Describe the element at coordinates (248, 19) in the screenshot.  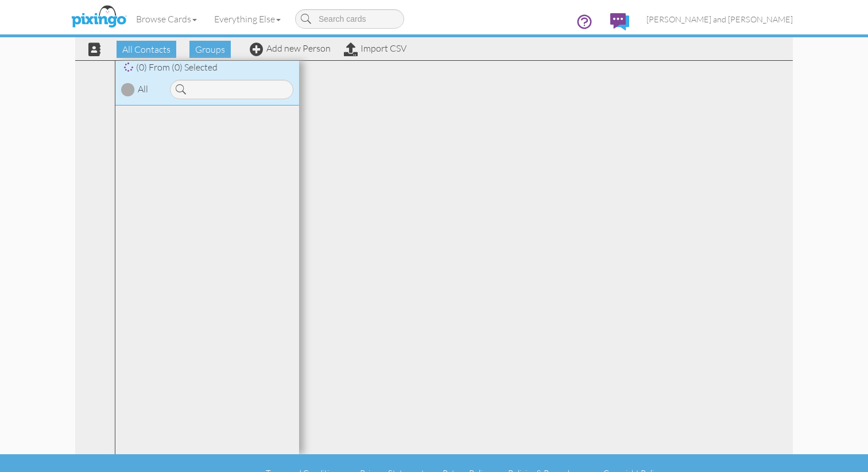
I see `a: Everything Else` at that location.